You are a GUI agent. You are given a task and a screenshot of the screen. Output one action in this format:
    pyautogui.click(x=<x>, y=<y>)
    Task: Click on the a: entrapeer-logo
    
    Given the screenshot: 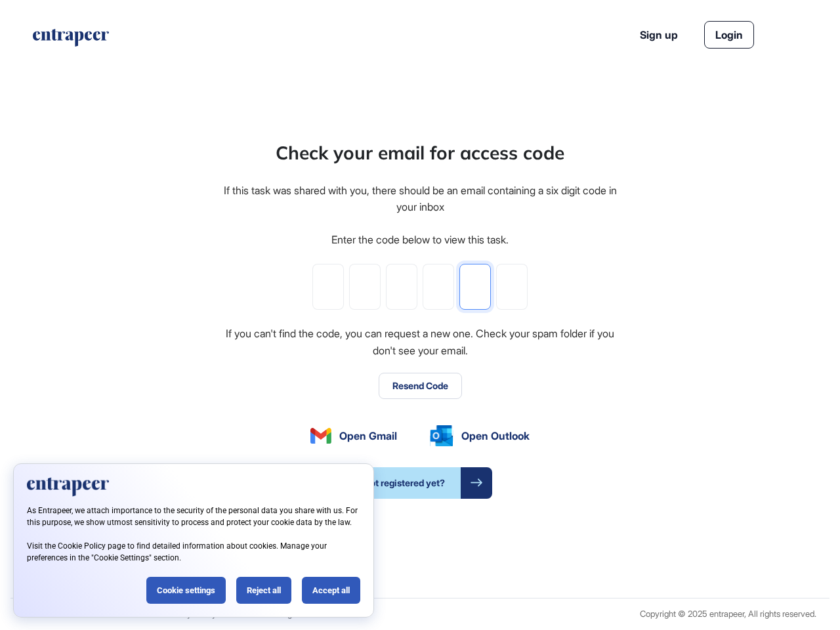 What is the action you would take?
    pyautogui.click(x=71, y=40)
    